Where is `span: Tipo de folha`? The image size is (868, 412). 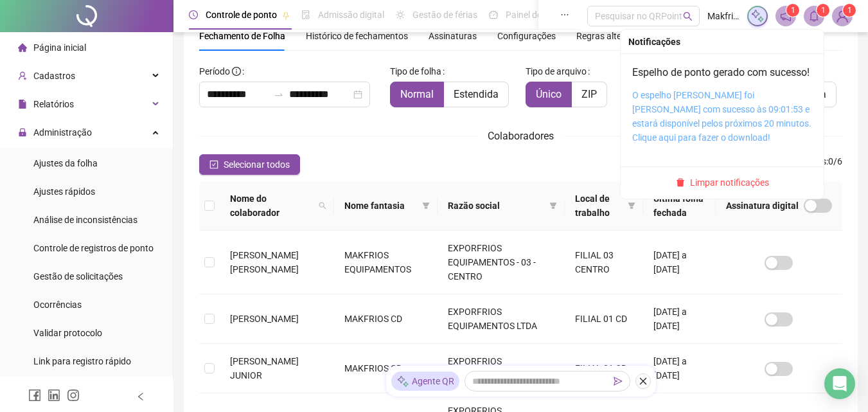 span: Tipo de folha is located at coordinates (416, 71).